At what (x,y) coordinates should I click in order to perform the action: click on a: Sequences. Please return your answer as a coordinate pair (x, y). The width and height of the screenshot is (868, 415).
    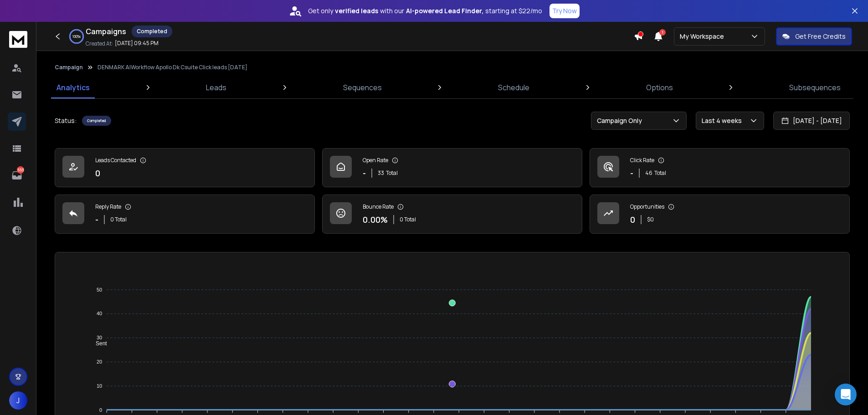
    Looking at the image, I should click on (362, 88).